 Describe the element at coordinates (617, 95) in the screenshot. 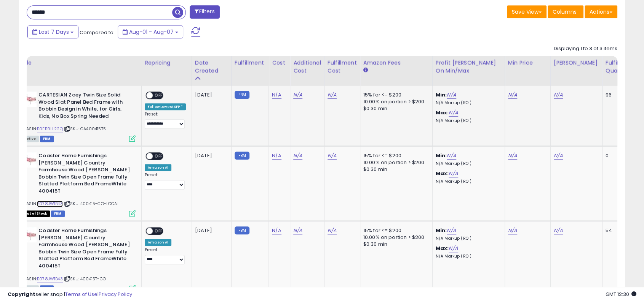

I see `div: 96` at that location.